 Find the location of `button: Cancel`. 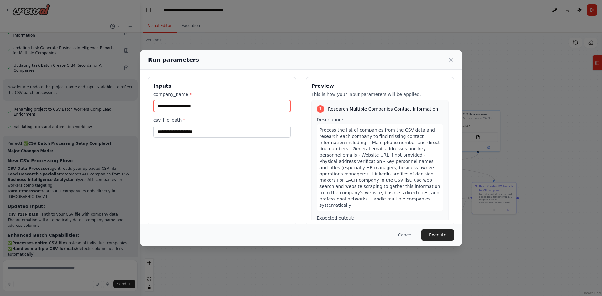

button: Cancel is located at coordinates (405, 235).